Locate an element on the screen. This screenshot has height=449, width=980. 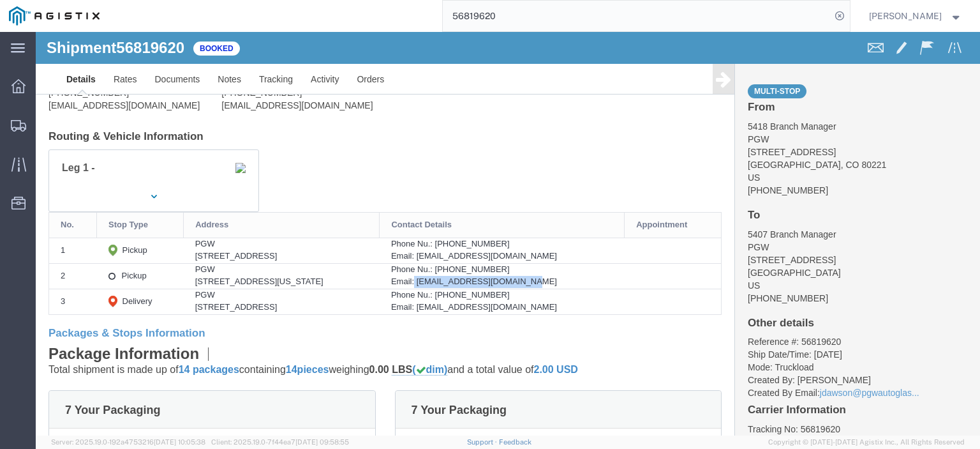
span: Server: 2025.19.0-192a4753216 is located at coordinates (128, 441).